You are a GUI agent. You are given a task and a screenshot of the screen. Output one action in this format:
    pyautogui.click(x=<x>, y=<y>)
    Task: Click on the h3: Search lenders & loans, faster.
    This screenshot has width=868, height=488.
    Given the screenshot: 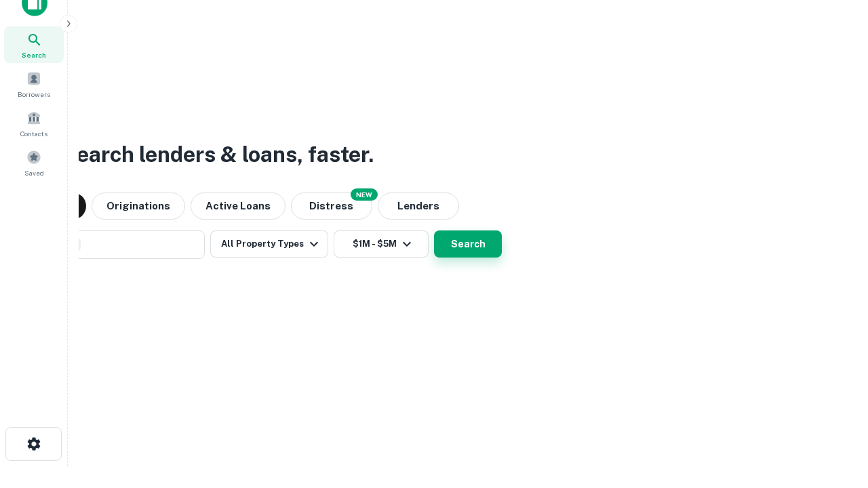 What is the action you would take?
    pyautogui.click(x=218, y=154)
    